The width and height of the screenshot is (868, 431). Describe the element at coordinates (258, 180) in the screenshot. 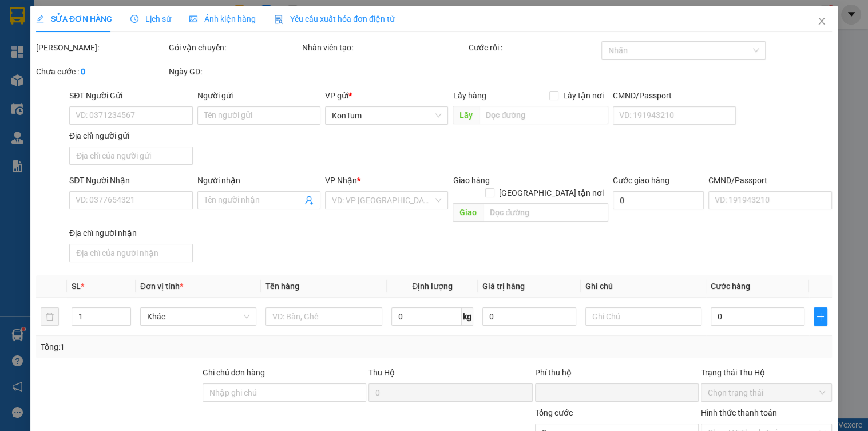

I see `div: Người nhận` at that location.